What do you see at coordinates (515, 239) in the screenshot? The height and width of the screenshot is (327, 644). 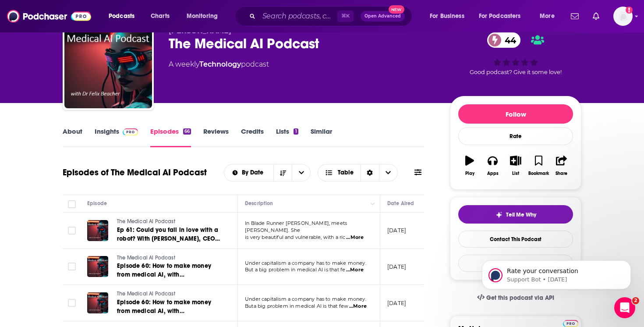 I see `a: Contact This Podcast` at bounding box center [515, 239].